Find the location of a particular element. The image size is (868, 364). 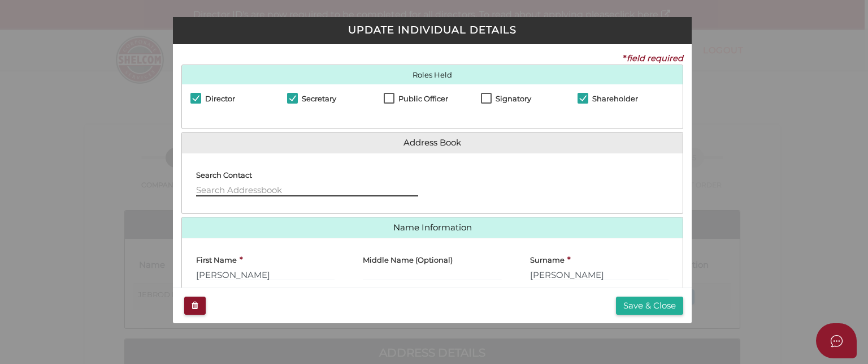

button: Save & Close is located at coordinates (650, 305).